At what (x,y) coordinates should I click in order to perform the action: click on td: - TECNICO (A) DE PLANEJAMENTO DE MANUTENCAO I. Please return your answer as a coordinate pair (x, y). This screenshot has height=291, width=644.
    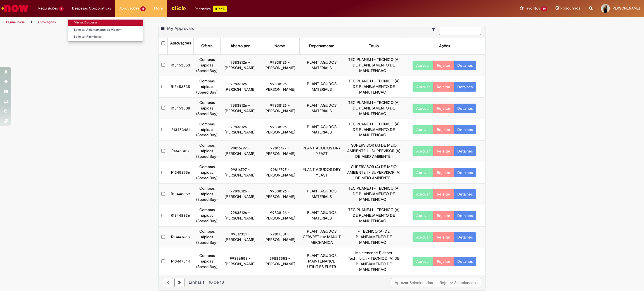
    Looking at the image, I should click on (374, 237).